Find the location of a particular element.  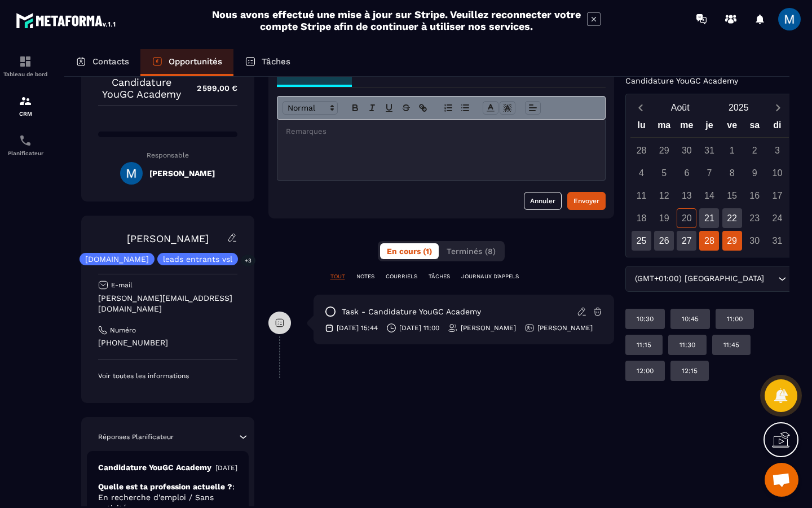

p: COURRIELS is located at coordinates (401, 276).